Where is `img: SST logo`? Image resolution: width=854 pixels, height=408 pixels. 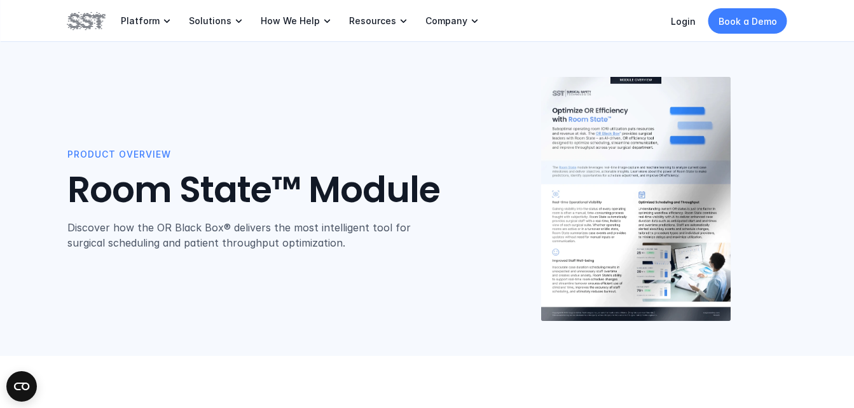
img: SST logo is located at coordinates (87, 21).